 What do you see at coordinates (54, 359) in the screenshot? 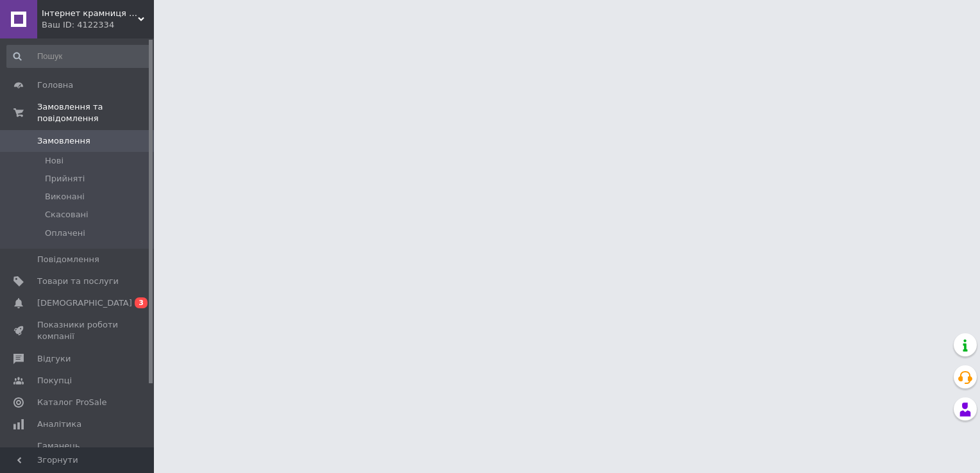
I see `span: Відгуки` at bounding box center [54, 359].